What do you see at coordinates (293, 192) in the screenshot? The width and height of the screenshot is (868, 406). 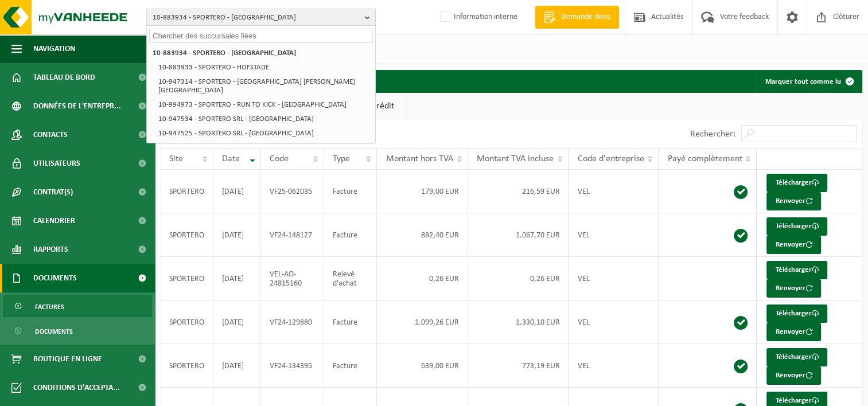 I see `td: VF25-062035` at bounding box center [293, 192].